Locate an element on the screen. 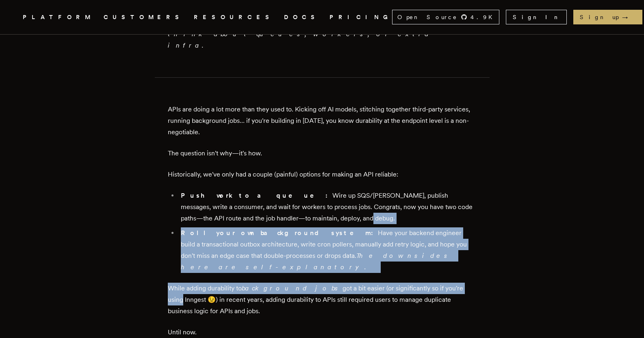 The height and width of the screenshot is (338, 644). span: Open Source is located at coordinates (428, 17).